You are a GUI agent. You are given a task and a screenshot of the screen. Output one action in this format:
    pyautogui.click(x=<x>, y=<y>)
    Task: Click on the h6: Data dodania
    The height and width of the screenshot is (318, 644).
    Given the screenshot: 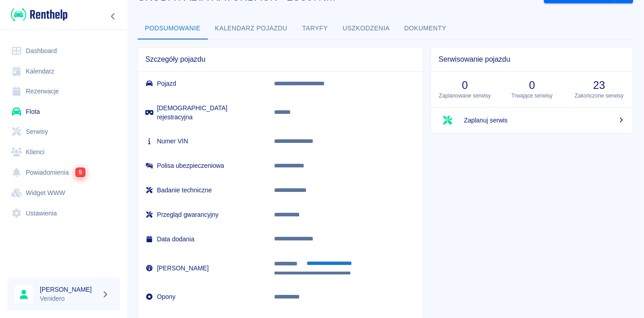 What is the action you would take?
    pyautogui.click(x=203, y=239)
    